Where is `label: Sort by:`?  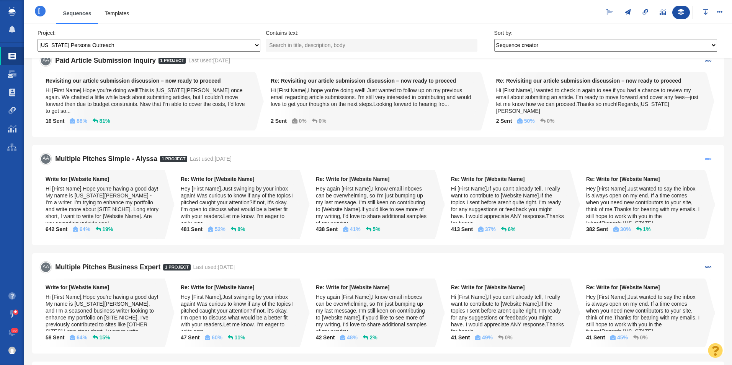 label: Sort by: is located at coordinates (503, 33).